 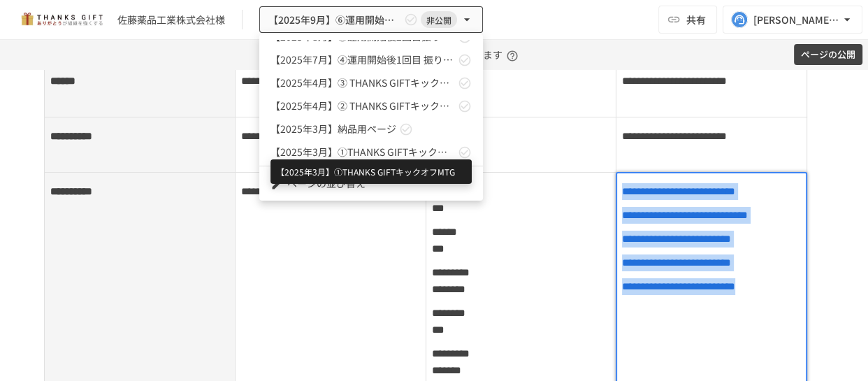 What do you see at coordinates (363, 59) in the screenshot?
I see `span: 【2025年7月】④運用開始後1回目 振り返りMTG` at bounding box center [363, 59].